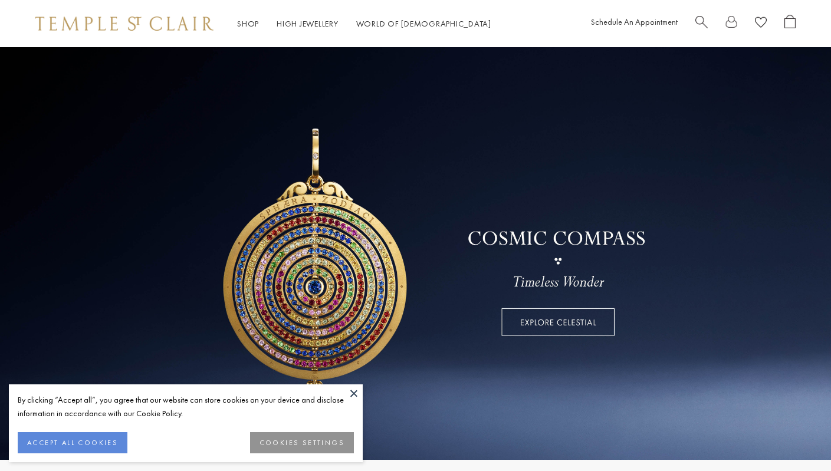 The height and width of the screenshot is (471, 831). Describe the element at coordinates (634, 22) in the screenshot. I see `a: Schedule An Appointment` at that location.